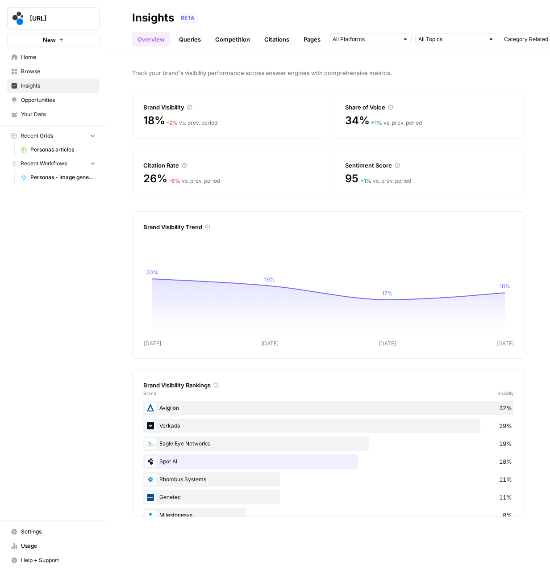 This screenshot has width=550, height=571. What do you see at coordinates (53, 114) in the screenshot?
I see `a: Your Data` at bounding box center [53, 114].